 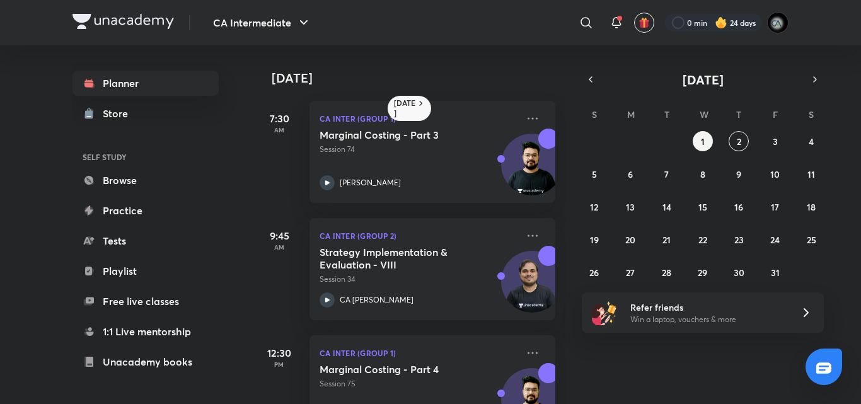 I want to click on button: October 17, 2025, so click(x=775, y=207).